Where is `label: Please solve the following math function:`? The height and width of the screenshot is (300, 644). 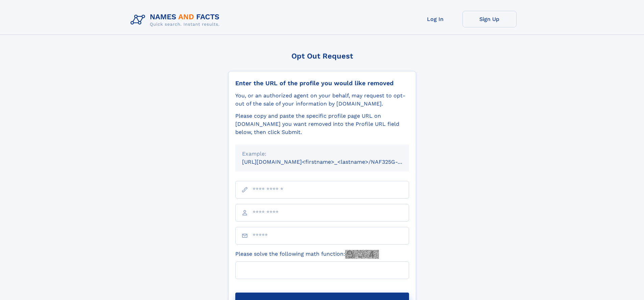
label: Please solve the following math function: is located at coordinates (307, 254).